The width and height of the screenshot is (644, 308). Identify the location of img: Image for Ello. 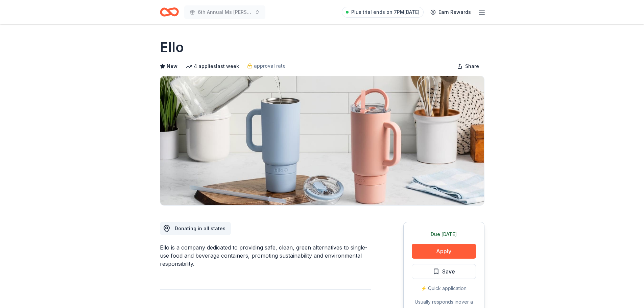
(322, 141).